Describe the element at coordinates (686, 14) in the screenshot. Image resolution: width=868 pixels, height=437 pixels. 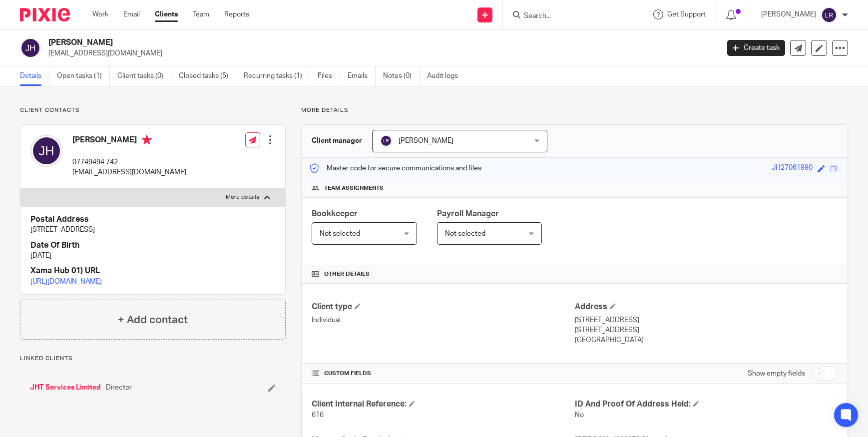
I see `span: Get Support` at that location.